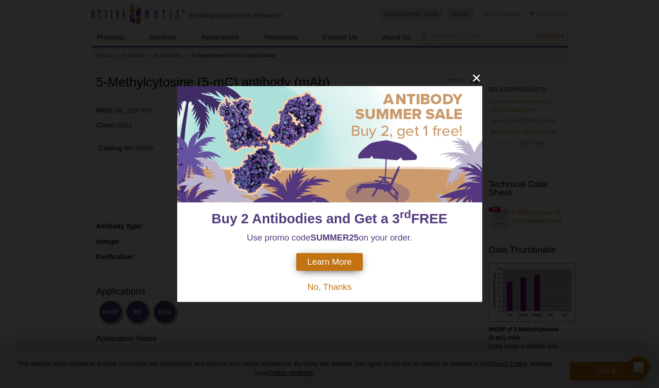  Describe the element at coordinates (405, 214) in the screenshot. I see `sup: rd` at that location.